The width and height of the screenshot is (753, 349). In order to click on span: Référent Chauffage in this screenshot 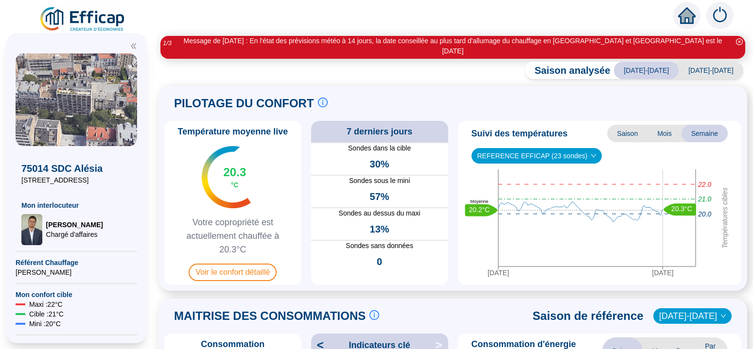, I will do `click(76, 263)`.